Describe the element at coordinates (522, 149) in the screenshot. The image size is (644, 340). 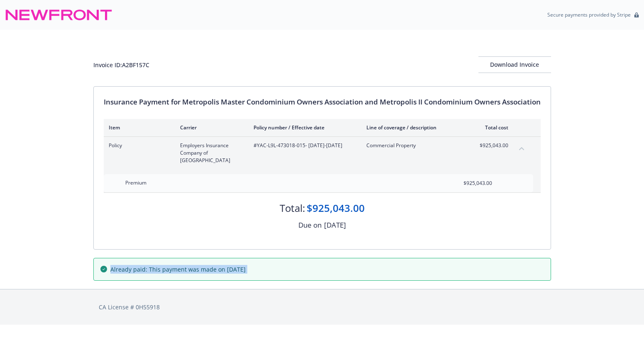
I see `button: collapse content` at that location.